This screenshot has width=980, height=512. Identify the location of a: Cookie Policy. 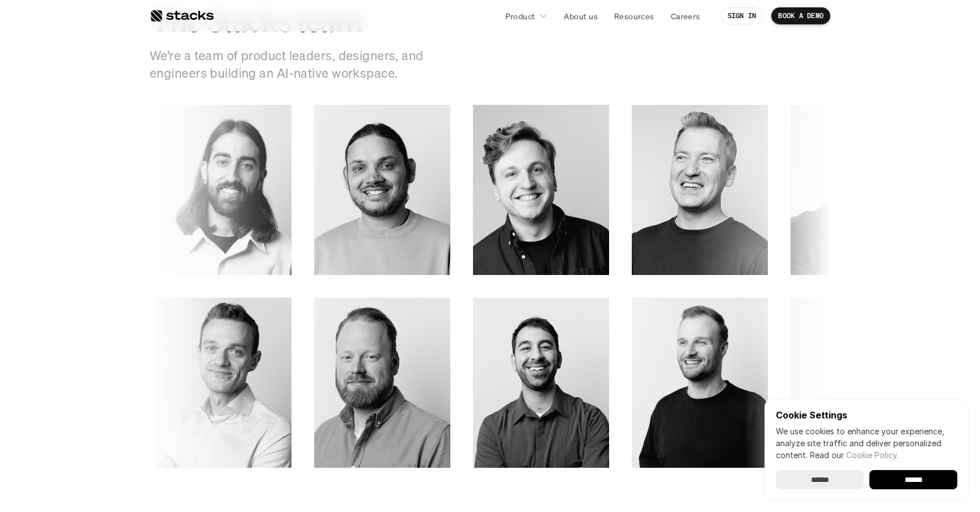
(871, 455).